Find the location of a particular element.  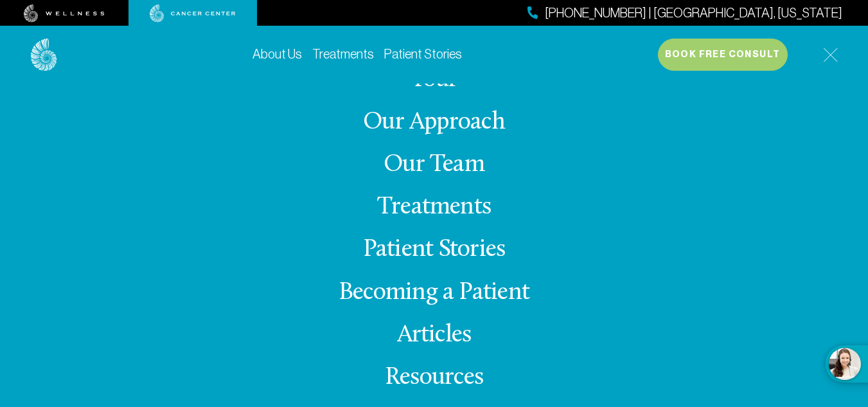

a: Our Approach is located at coordinates (434, 122).